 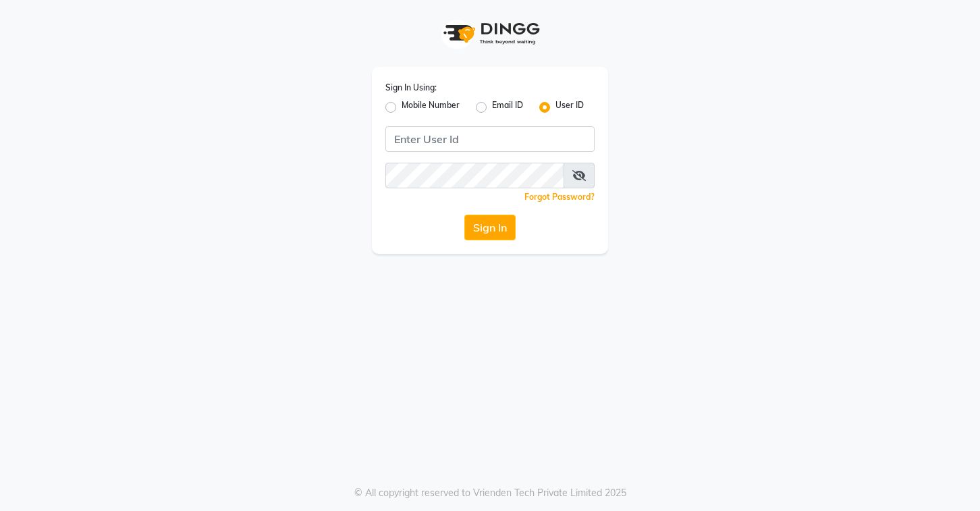 What do you see at coordinates (490, 33) in the screenshot?
I see `img: logo1.svg` at bounding box center [490, 33].